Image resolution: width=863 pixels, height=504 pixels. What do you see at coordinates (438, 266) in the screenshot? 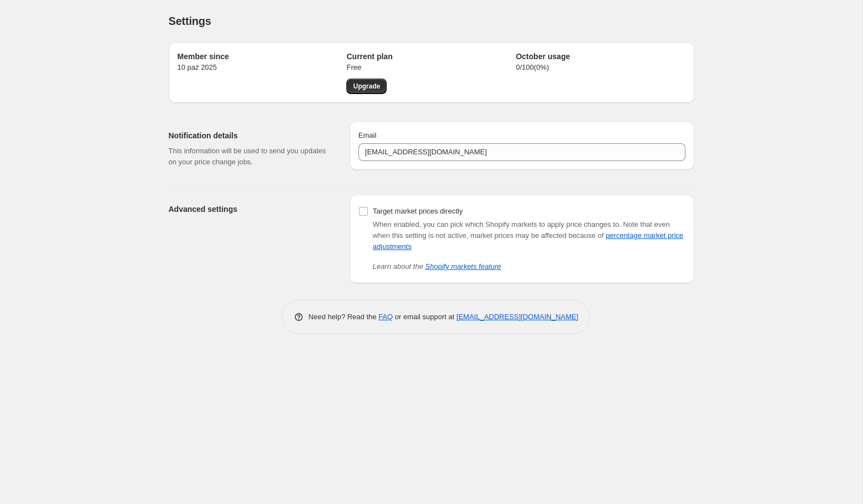
I see `i: Learn about the` at bounding box center [438, 266].